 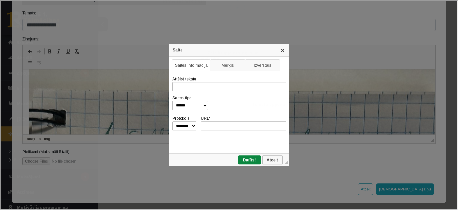 What do you see at coordinates (271, 159) in the screenshot?
I see `span: Atcelt` at bounding box center [271, 159].